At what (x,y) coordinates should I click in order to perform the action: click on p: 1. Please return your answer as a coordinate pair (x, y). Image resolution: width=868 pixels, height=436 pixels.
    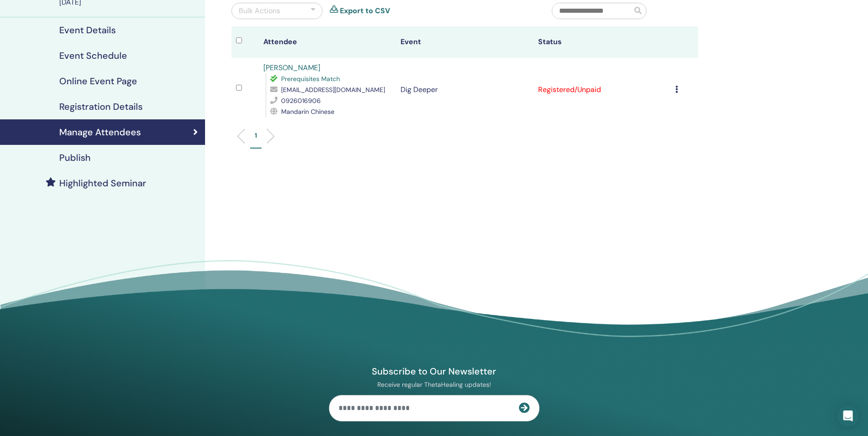
    Looking at the image, I should click on (256, 135).